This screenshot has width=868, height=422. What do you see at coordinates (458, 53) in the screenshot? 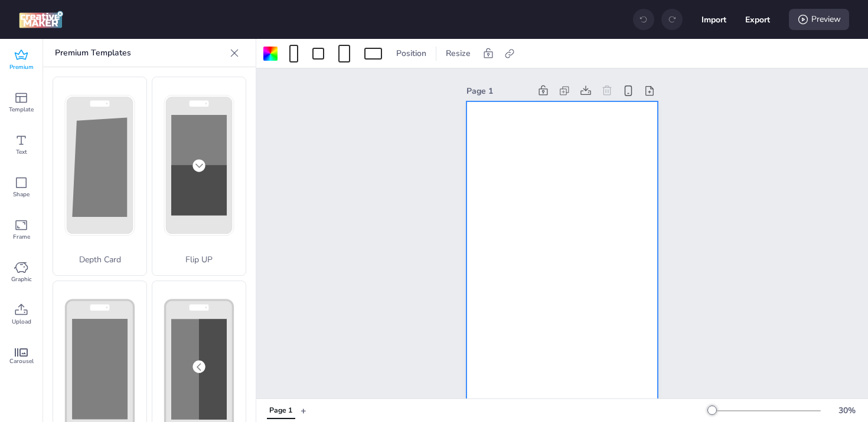
I see `span: Resize` at bounding box center [458, 53].